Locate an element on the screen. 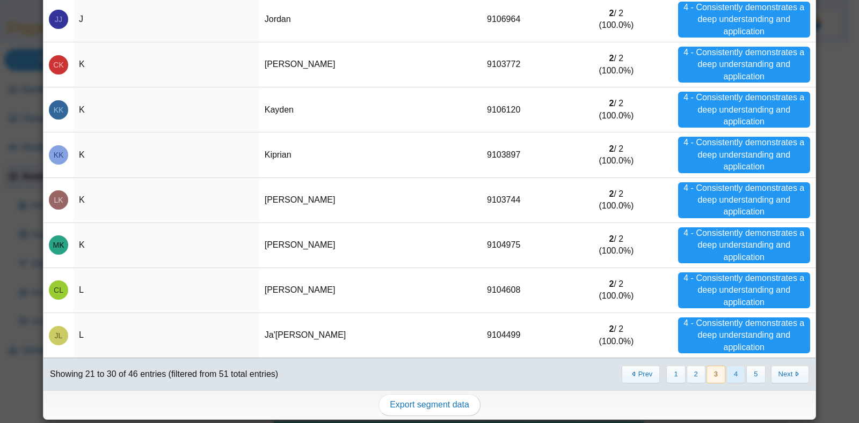  button: Previous is located at coordinates (640, 375).